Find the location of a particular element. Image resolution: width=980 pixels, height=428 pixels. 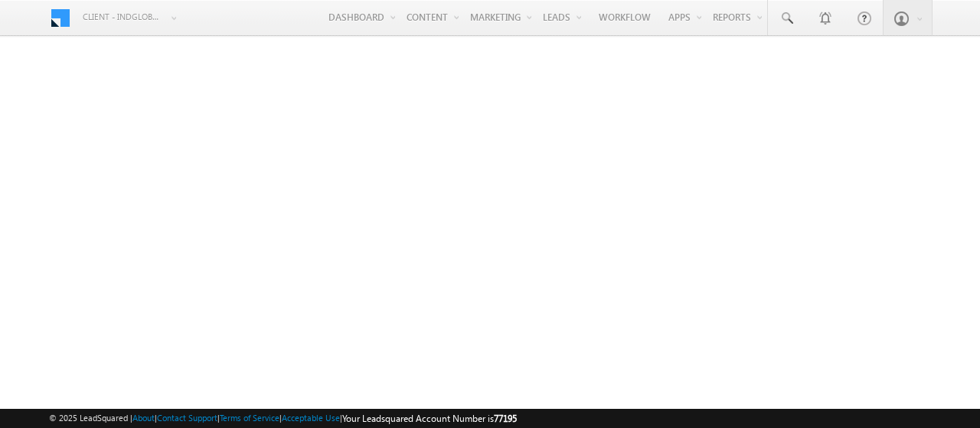

a: Contact Support is located at coordinates (187, 417).